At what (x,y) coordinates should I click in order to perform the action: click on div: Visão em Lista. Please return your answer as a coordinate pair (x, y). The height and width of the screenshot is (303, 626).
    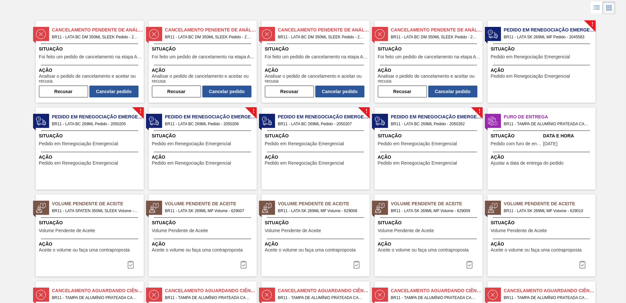
    Looking at the image, I should click on (597, 8).